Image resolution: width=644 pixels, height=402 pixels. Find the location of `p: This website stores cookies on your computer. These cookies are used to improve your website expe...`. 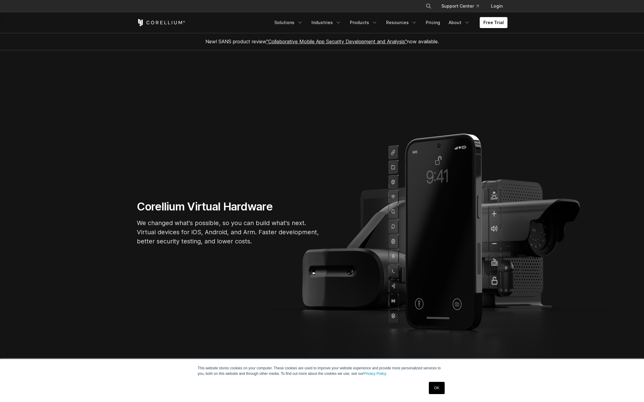

p: This website stores cookies on your computer. These cookies are used to improve your website expe... is located at coordinates (322, 371).